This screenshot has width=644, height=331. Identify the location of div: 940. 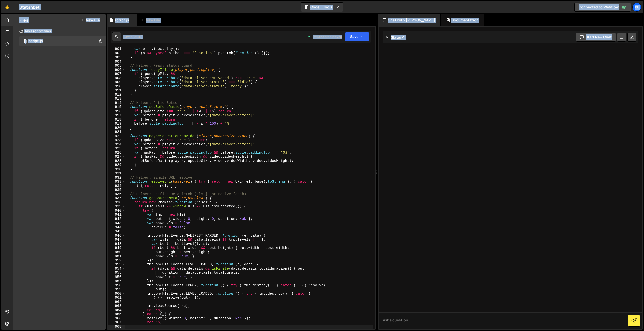
(116, 211).